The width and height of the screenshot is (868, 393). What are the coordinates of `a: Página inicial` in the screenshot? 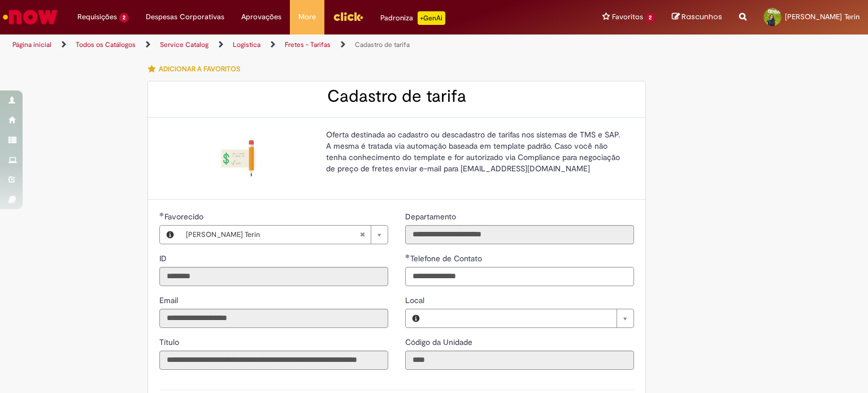 It's located at (32, 45).